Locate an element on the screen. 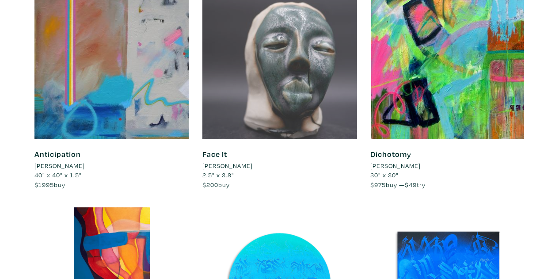 This screenshot has width=559, height=279. span: $200 is located at coordinates (210, 184).